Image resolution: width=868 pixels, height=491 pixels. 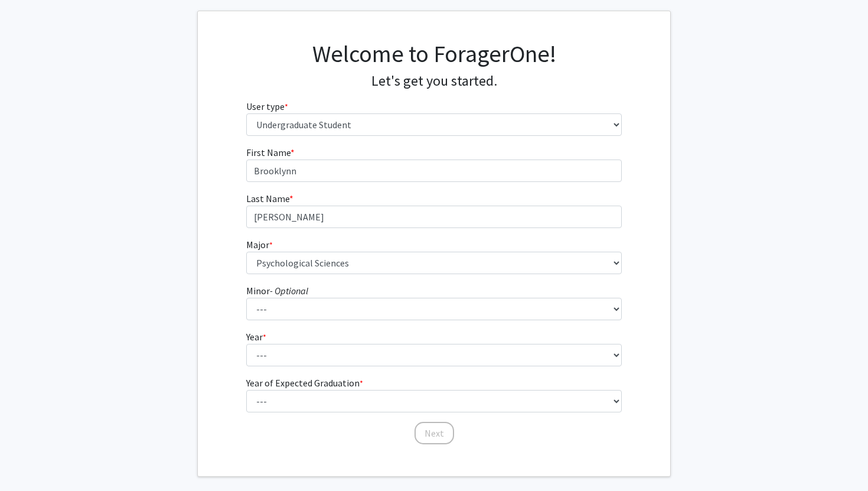 What do you see at coordinates (434, 81) in the screenshot?
I see `h4: Let's get you started.` at bounding box center [434, 81].